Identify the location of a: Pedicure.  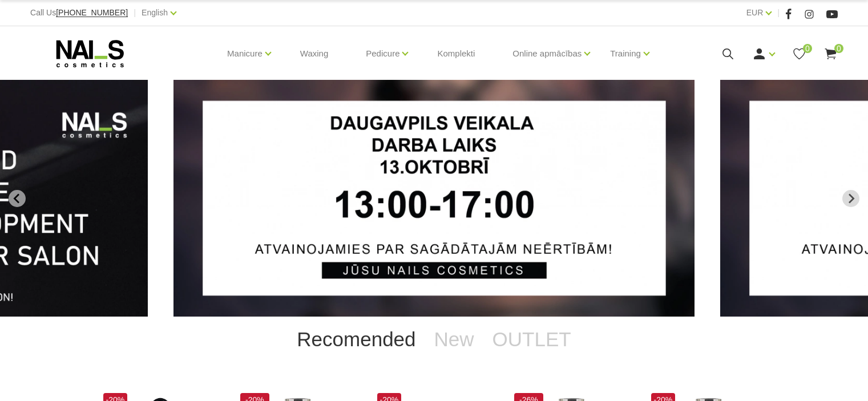
(382, 54).